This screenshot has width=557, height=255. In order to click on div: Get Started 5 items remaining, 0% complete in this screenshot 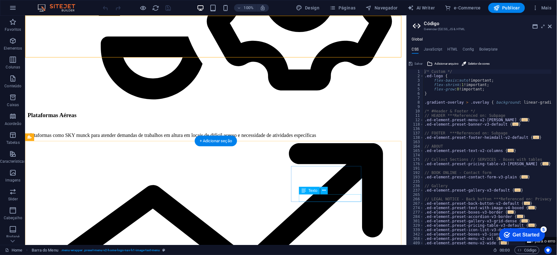, I will do `click(28, 10)`.